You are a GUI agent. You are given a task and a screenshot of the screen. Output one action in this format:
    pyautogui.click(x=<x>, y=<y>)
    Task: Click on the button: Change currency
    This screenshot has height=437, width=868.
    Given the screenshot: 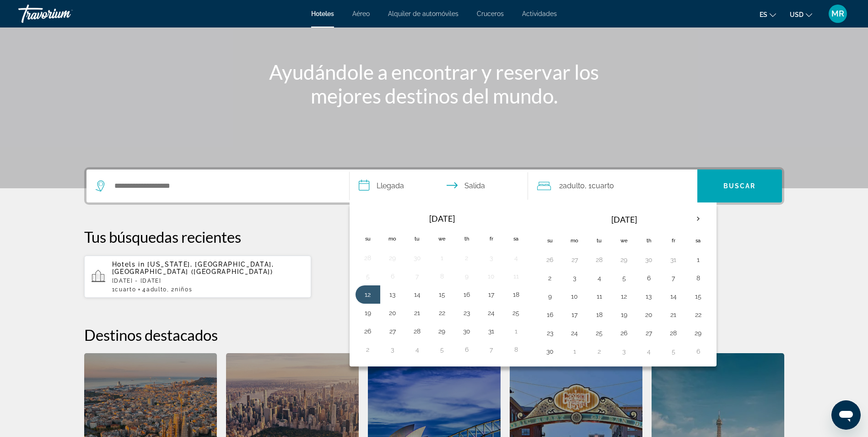 What is the action you would take?
    pyautogui.click(x=800, y=14)
    